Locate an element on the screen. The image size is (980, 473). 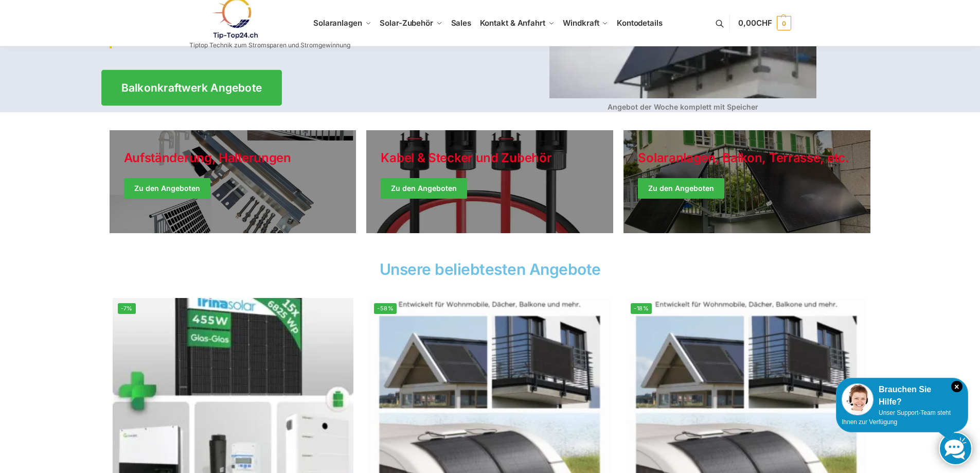
span: 0,00 is located at coordinates (755, 23).